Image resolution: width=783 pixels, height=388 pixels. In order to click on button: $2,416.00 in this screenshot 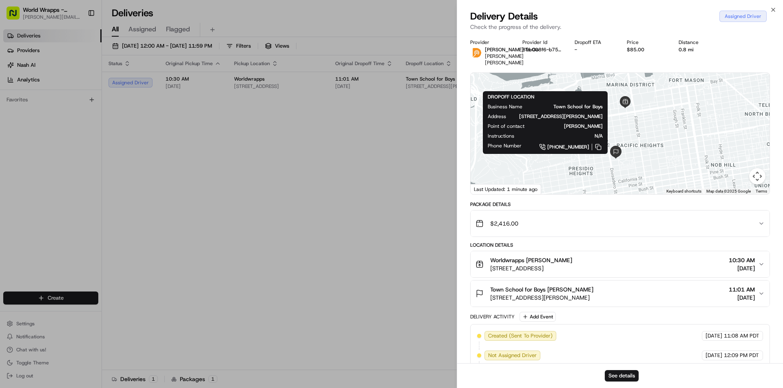, I will do `click(620, 224)`.